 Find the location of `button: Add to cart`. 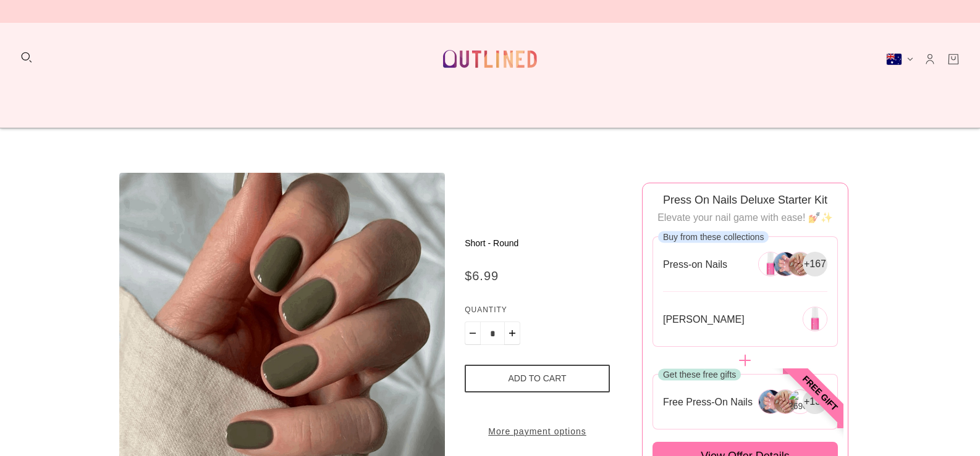

button: Add to cart is located at coordinates (537, 378).